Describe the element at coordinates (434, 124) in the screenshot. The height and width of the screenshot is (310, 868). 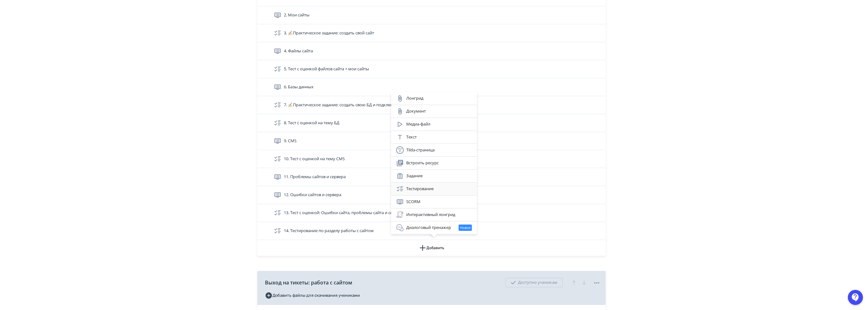
I see `div: Медиа-файл` at that location.